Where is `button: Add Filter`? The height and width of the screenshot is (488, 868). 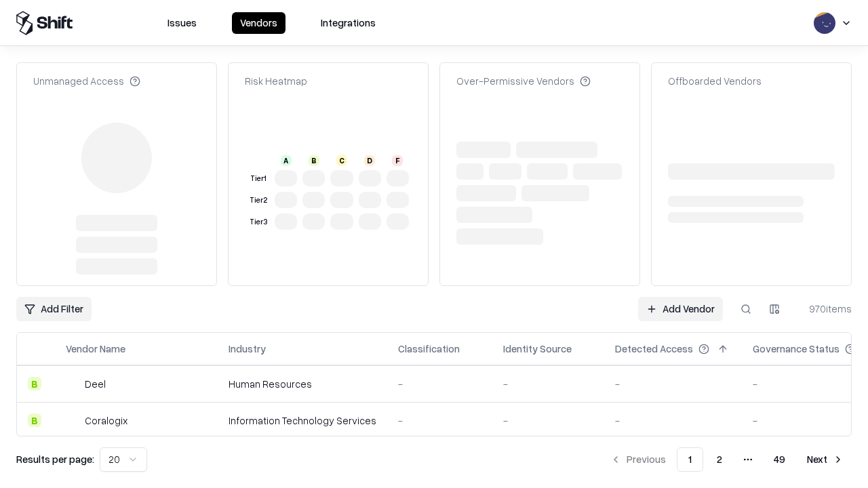 button: Add Filter is located at coordinates (54, 309).